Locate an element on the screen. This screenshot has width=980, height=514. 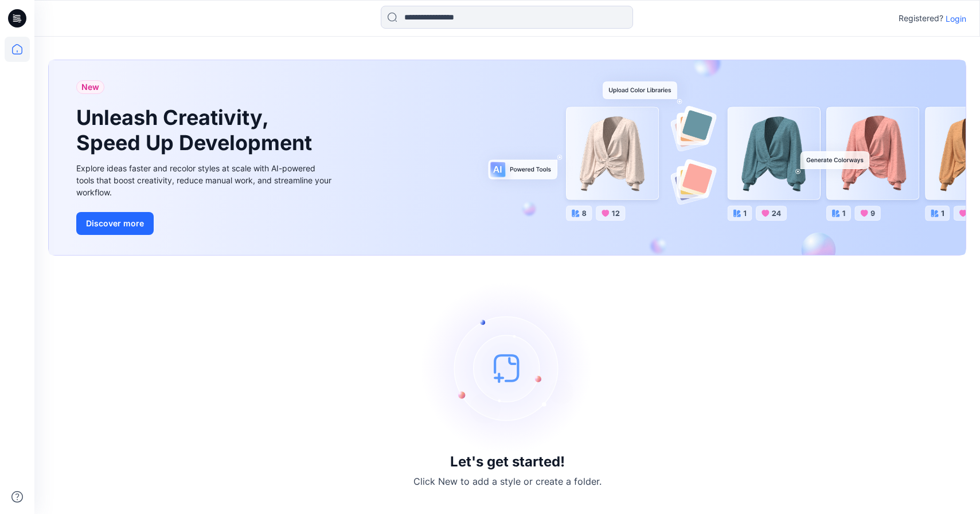
p: Registered? is located at coordinates (920, 18).